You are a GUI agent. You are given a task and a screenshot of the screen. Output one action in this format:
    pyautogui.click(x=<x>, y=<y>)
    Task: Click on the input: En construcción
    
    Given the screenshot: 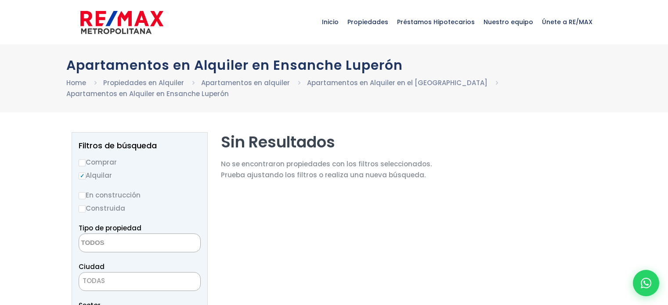 What is the action you would take?
    pyautogui.click(x=82, y=196)
    